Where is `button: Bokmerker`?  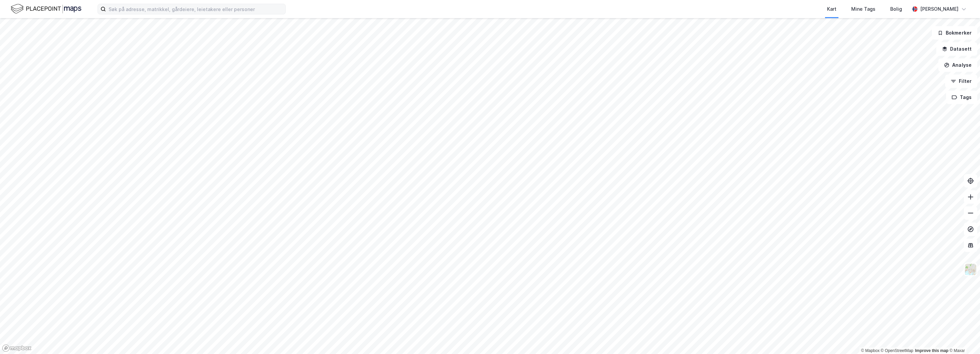 button: Bokmerker is located at coordinates (954, 33).